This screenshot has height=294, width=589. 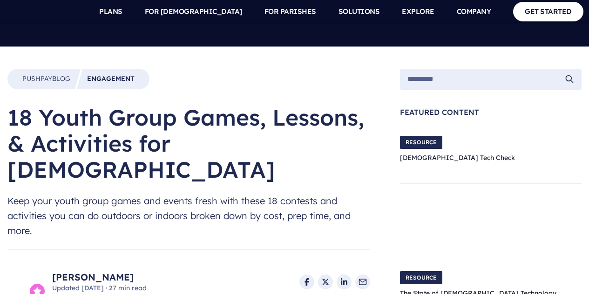 What do you see at coordinates (490, 112) in the screenshot?
I see `span: Featured Content` at bounding box center [490, 112].